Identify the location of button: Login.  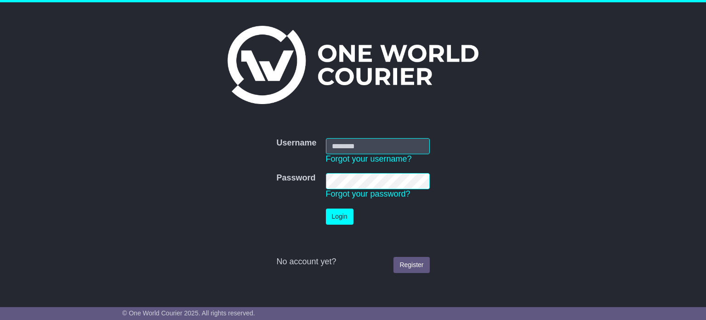
(340, 216).